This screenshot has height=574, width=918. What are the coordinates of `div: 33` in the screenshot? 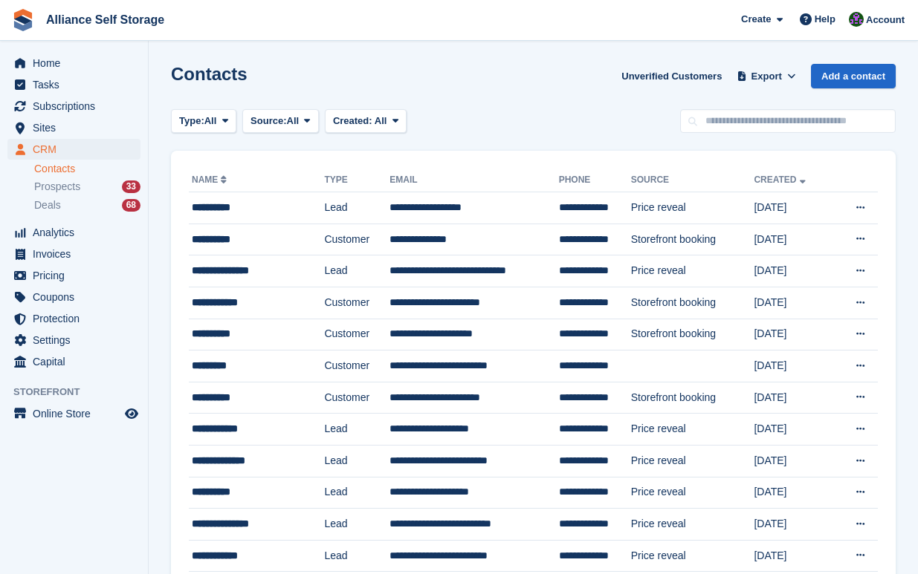 It's located at (131, 187).